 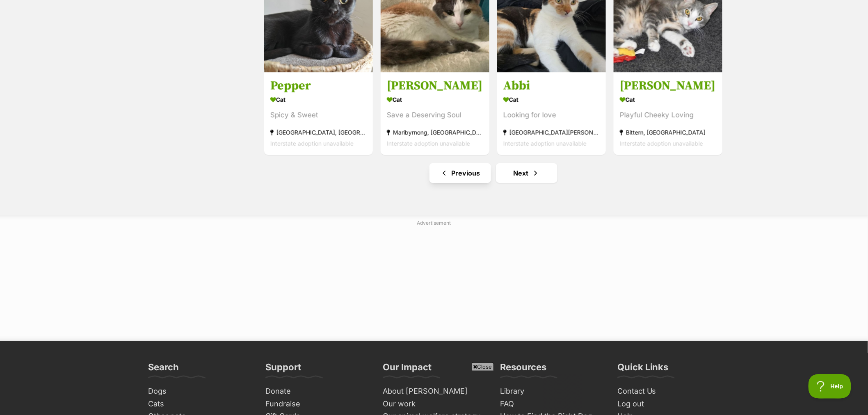 I want to click on a: Next page, so click(x=527, y=173).